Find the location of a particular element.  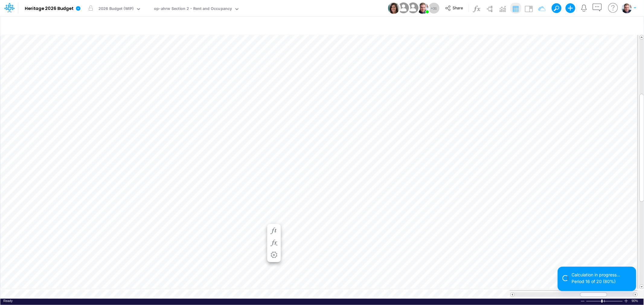

input: Type a title here is located at coordinates (259, 25).